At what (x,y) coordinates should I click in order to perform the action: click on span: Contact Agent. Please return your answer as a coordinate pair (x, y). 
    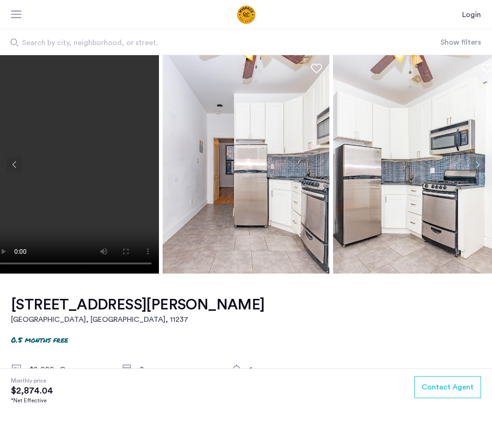
    Looking at the image, I should click on (448, 387).